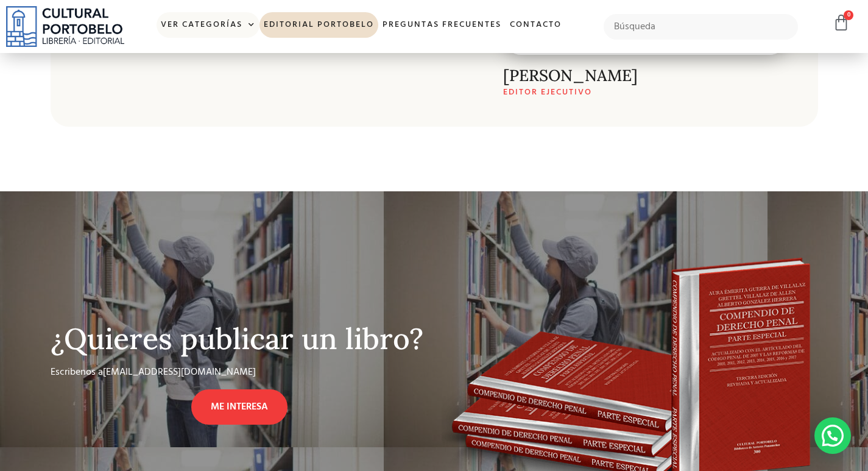  I want to click on a: ME INTERESA, so click(239, 406).